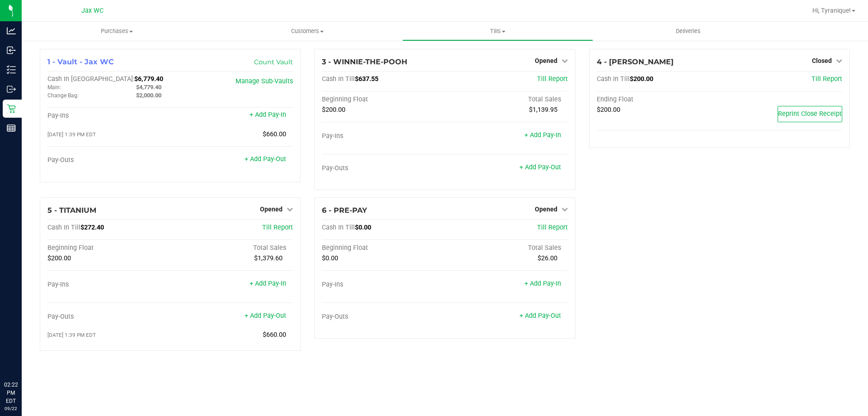  Describe the element at coordinates (11, 89) in the screenshot. I see `inline-svg: Outbound` at that location.